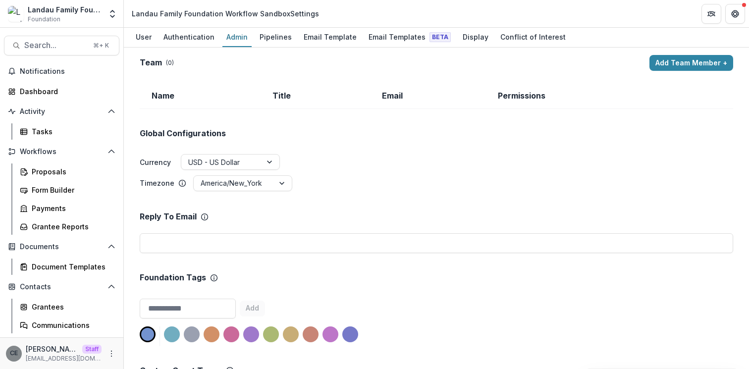  Describe the element at coordinates (410, 37) in the screenshot. I see `a: Email Templates Beta` at that location.